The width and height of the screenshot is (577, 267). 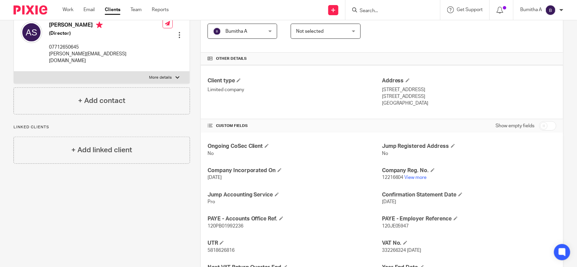 What do you see at coordinates (469, 219) in the screenshot?
I see `h4: PAYE - Employer Reference` at bounding box center [469, 219].